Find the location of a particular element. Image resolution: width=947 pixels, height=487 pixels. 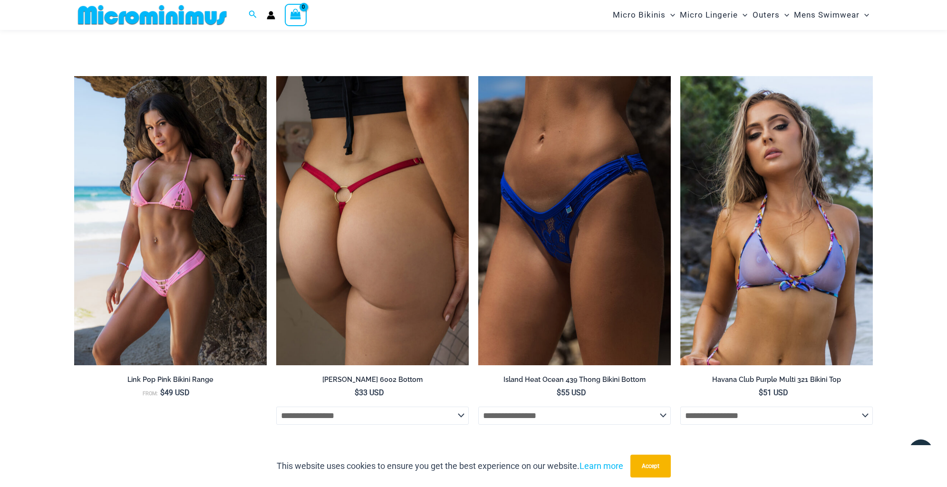

a: Learn more is located at coordinates (602, 466).